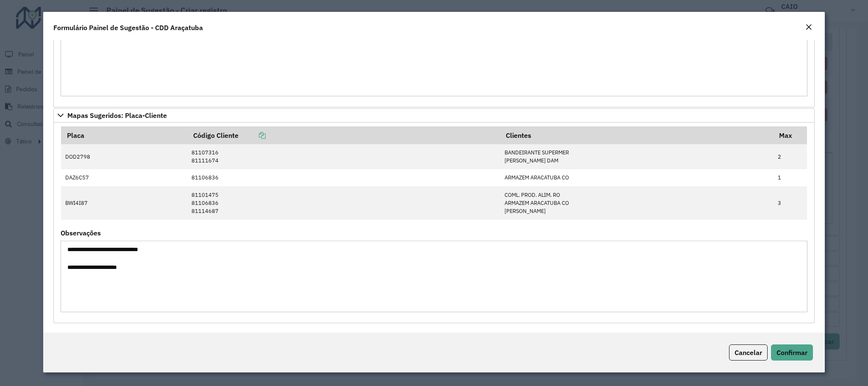 Image resolution: width=868 pixels, height=386 pixels. I want to click on span: Confirmar, so click(791, 352).